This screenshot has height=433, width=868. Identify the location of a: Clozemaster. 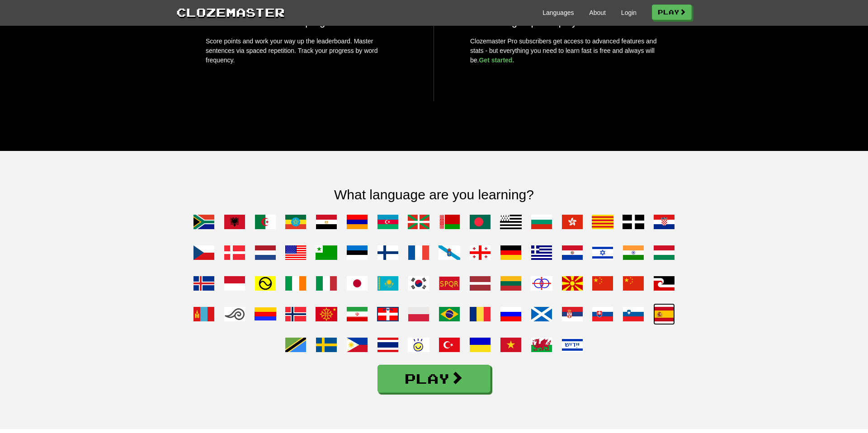
(230, 11).